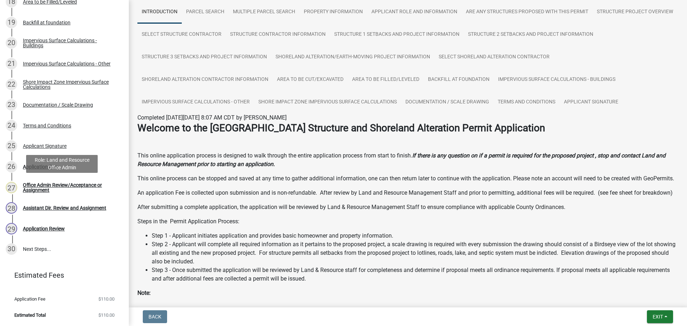  Describe the element at coordinates (181, 35) in the screenshot. I see `a: Select Structure Contractor` at that location.